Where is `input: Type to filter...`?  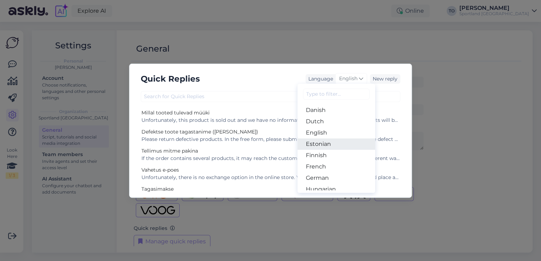 input: Type to filter... is located at coordinates (336, 94).